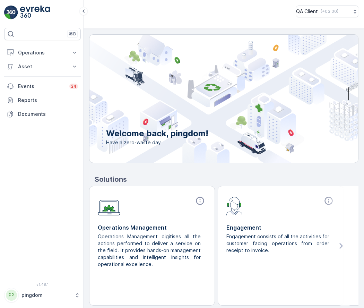 The image size is (364, 308). Describe the element at coordinates (42, 67) in the screenshot. I see `p: Asset` at that location.